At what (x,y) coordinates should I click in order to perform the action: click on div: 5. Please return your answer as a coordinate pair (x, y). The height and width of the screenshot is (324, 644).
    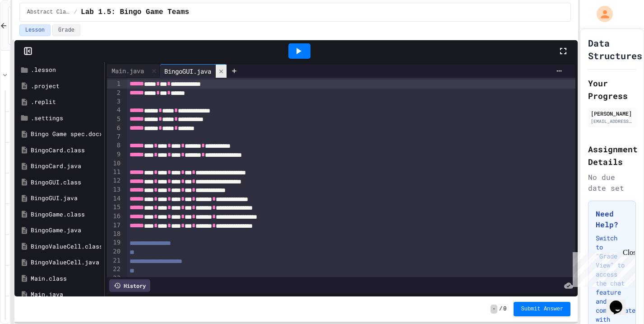
    Looking at the image, I should click on (114, 119).